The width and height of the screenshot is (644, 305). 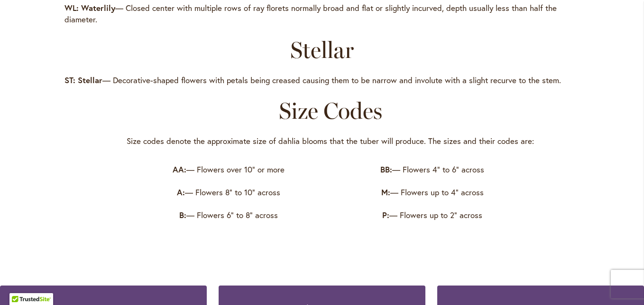 What do you see at coordinates (385, 214) in the screenshot?
I see `strong: P:` at bounding box center [385, 214].